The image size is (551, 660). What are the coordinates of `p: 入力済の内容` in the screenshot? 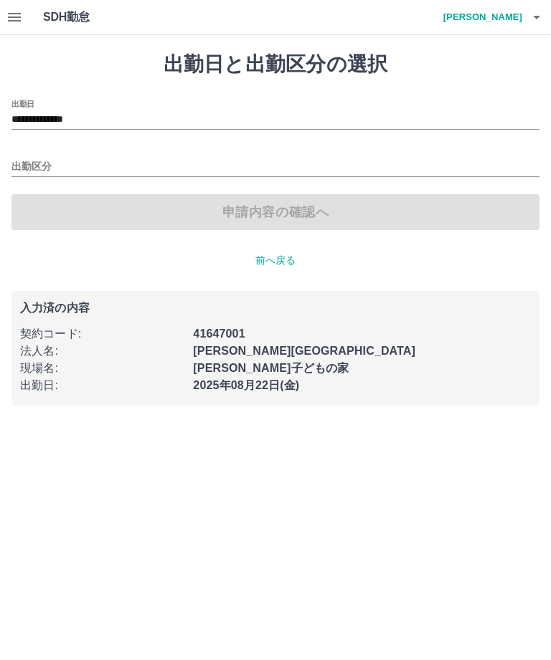 It's located at (275, 308).